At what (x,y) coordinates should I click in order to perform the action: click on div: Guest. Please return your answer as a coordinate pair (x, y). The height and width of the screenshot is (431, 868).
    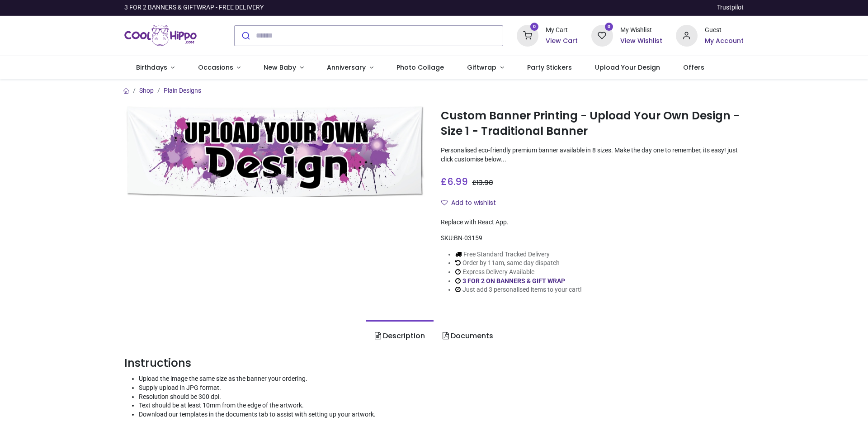
    Looking at the image, I should click on (724, 30).